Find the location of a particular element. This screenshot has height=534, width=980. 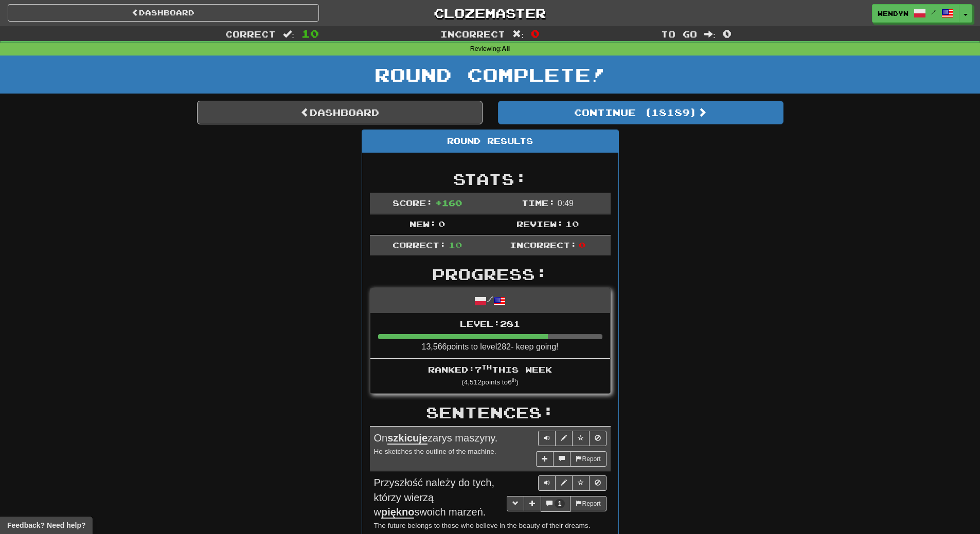

span: Correct is located at coordinates (251, 34).